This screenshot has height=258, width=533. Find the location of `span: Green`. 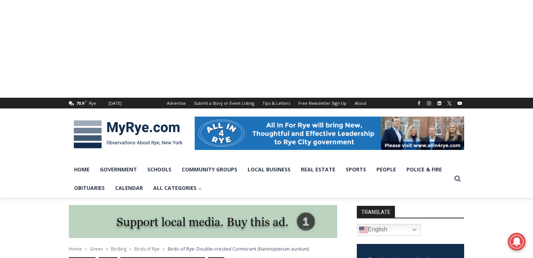

span: Green is located at coordinates (96, 249).